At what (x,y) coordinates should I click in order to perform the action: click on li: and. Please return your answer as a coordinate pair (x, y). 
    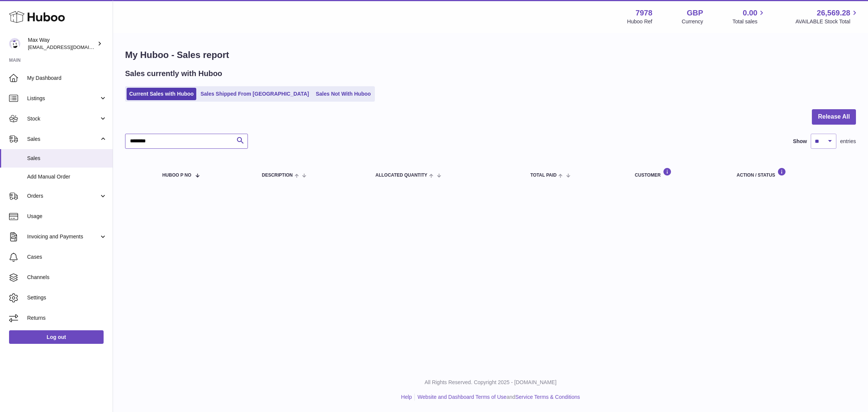
    Looking at the image, I should click on (497, 397).